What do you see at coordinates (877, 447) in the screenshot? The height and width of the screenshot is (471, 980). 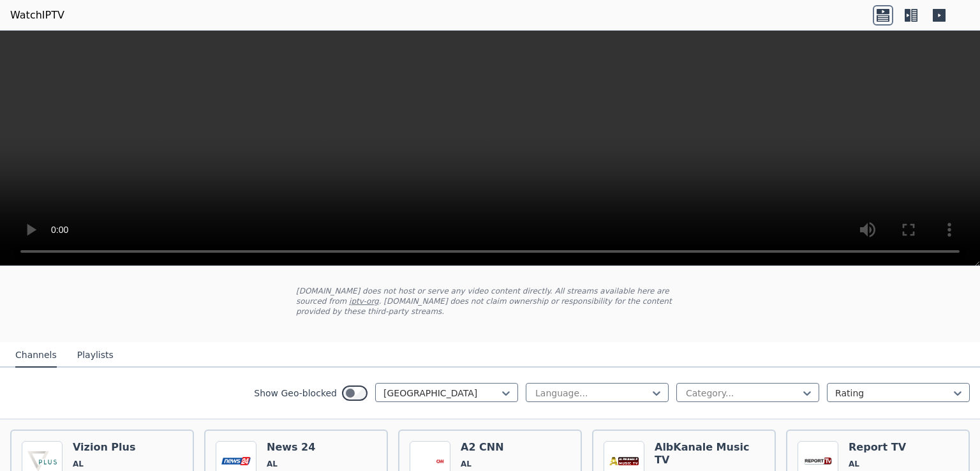 I see `h6: Report TV` at bounding box center [877, 447].